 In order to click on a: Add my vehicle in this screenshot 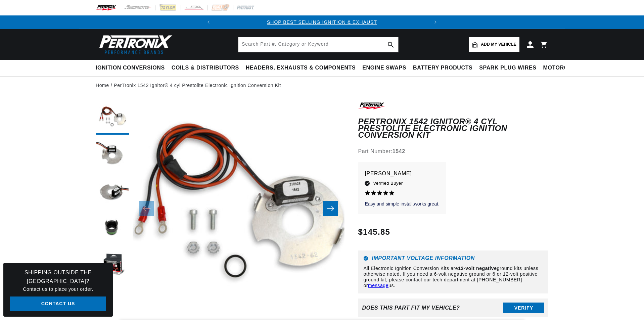, I will do `click(494, 44)`.